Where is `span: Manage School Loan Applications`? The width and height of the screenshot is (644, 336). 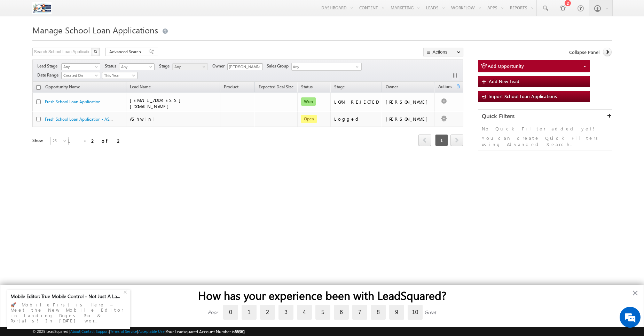
span: Manage School Loan Applications is located at coordinates (95, 30).